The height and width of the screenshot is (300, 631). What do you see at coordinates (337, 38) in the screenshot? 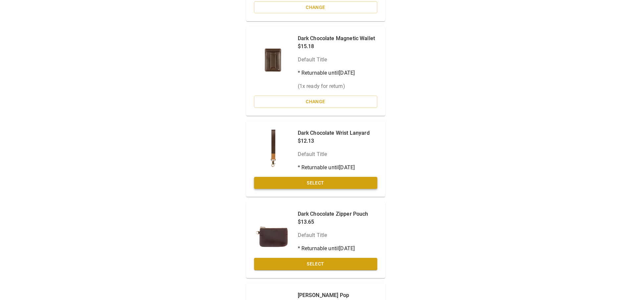
I see `p: Dark Chocolate Magnetic Wallet` at bounding box center [337, 38].